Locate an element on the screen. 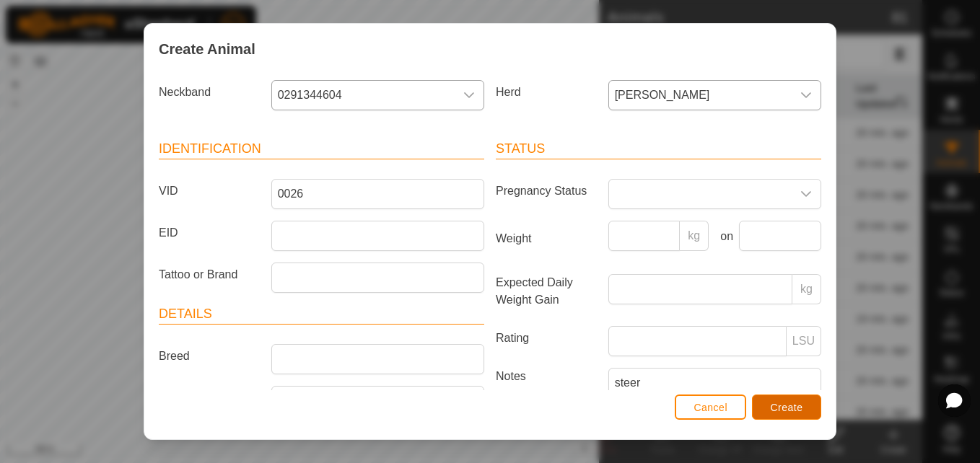 This screenshot has height=463, width=980. label: Herd is located at coordinates (546, 93).